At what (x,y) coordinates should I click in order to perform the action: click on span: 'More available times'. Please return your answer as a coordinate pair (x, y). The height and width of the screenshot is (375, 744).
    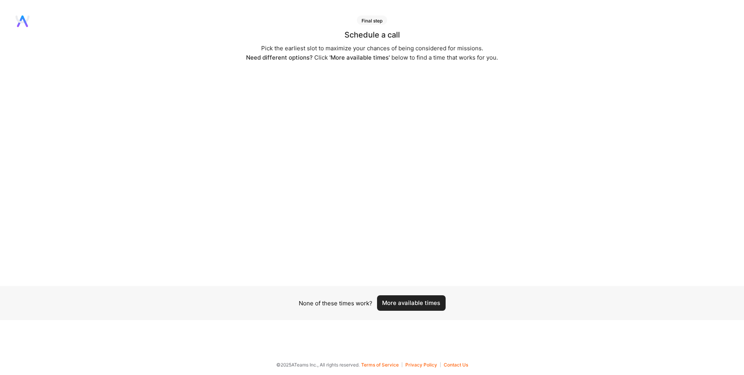
    Looking at the image, I should click on (360, 57).